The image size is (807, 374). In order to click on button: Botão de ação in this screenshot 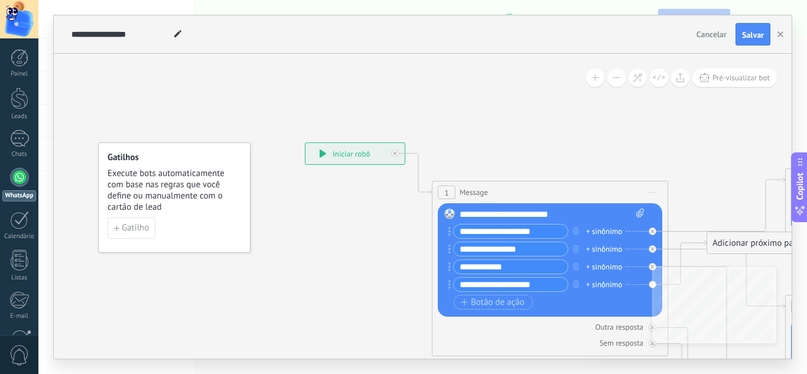, I will do `click(494, 302)`.